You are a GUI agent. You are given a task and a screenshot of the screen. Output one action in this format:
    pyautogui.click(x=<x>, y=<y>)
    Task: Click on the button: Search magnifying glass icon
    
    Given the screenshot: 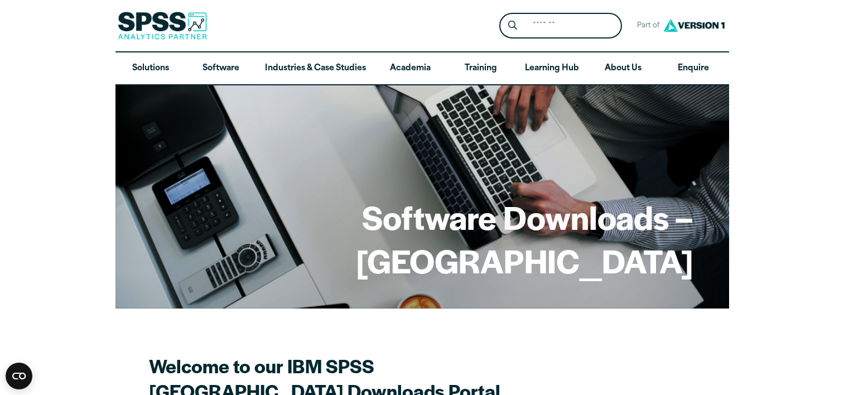 What is the action you would take?
    pyautogui.click(x=512, y=26)
    